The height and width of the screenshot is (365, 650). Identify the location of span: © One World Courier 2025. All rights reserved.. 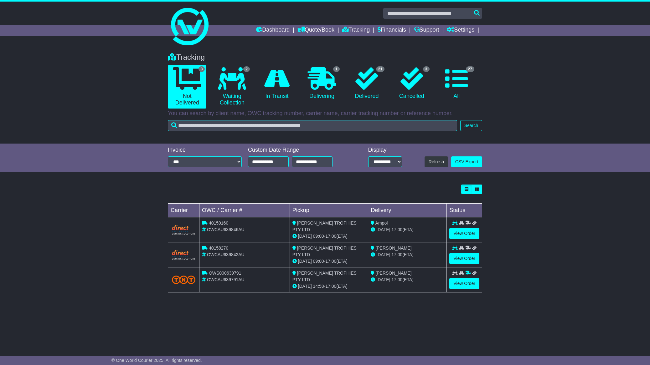
(156, 361).